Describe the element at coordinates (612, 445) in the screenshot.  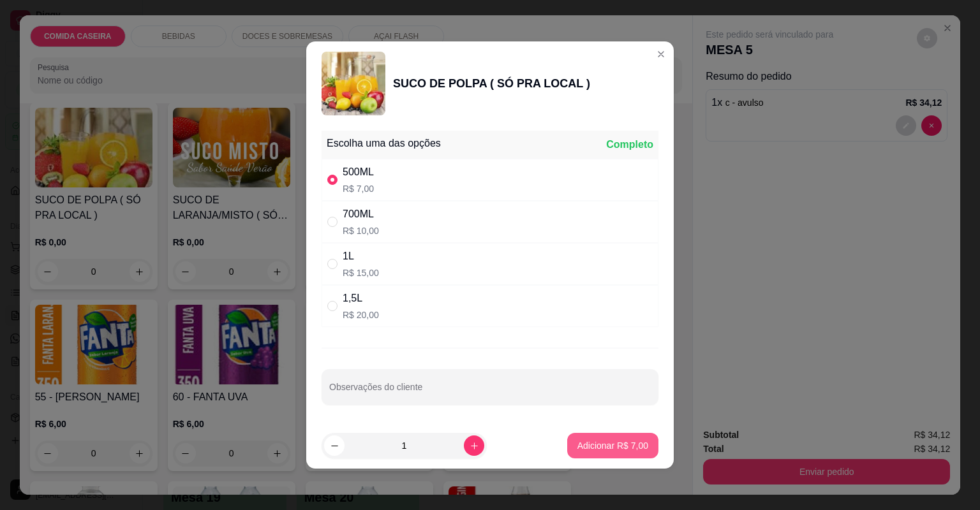
I see `button: Adicionar R$ 7,00` at that location.